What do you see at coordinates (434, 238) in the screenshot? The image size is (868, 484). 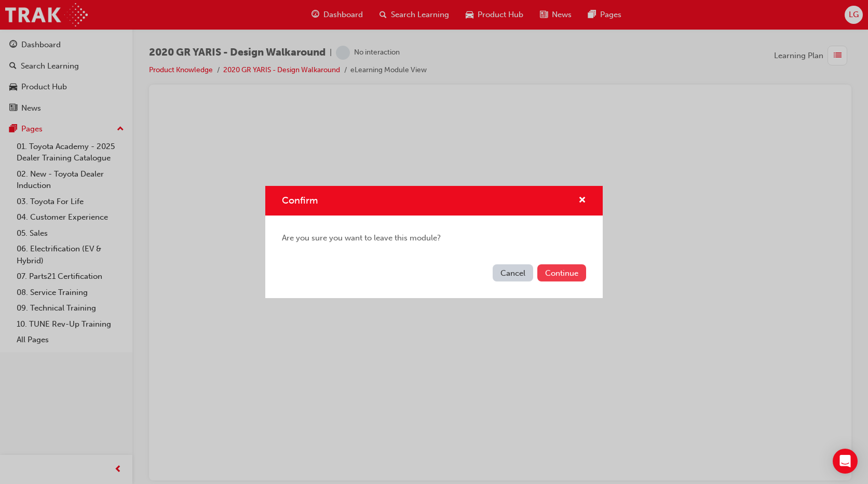 I see `div: Are you sure you want to leave this module?` at bounding box center [434, 238].